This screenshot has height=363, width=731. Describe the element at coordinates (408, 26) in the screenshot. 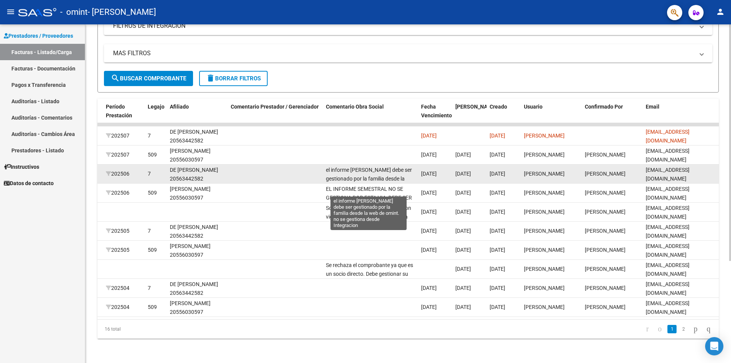

I see `mat-expansion-panel-header: FILTROS DE INTEGRACION` at that location.